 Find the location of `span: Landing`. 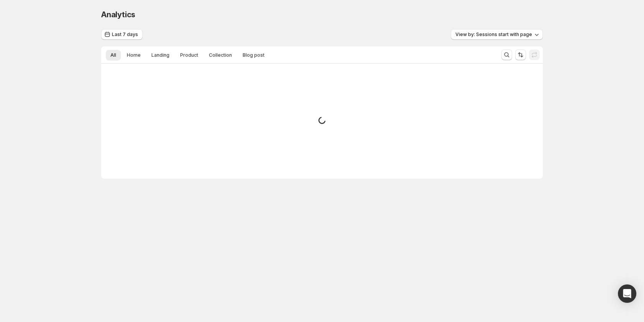

span: Landing is located at coordinates (160, 55).